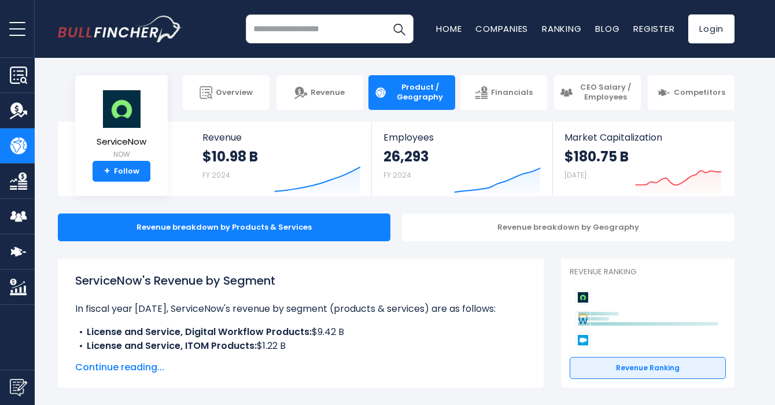 The image size is (775, 405). I want to click on span: Continue reading..., so click(301, 367).